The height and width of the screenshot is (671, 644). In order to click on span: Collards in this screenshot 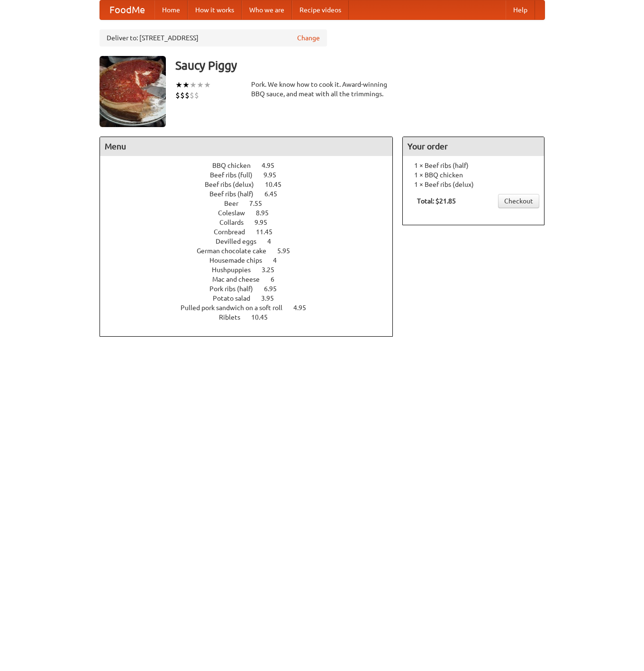, I will do `click(236, 222)`.